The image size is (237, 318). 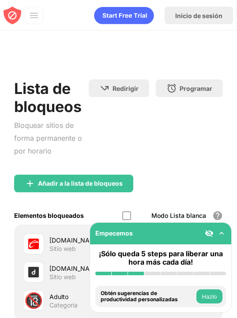 I want to click on div: Redirigir, so click(x=125, y=88).